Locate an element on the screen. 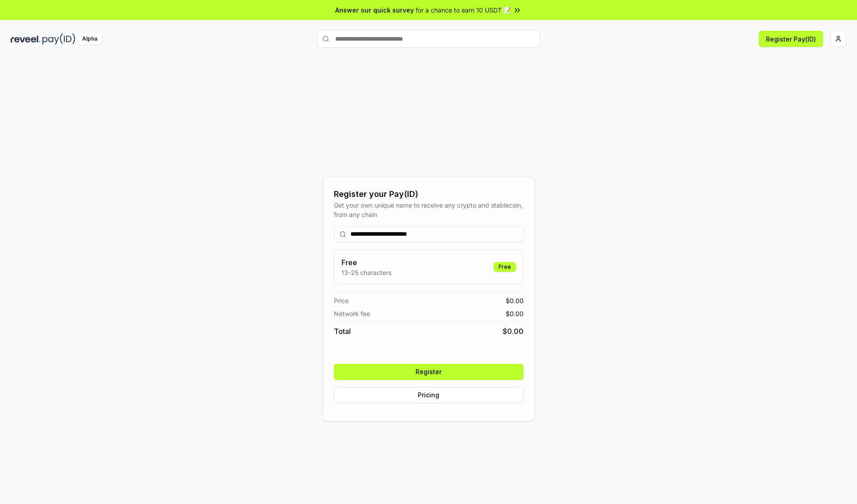  img: pay_id is located at coordinates (59, 39).